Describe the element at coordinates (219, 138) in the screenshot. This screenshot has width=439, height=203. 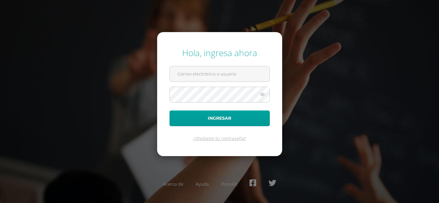
I see `a: ¿Olvidaste tu contraseña?` at that location.